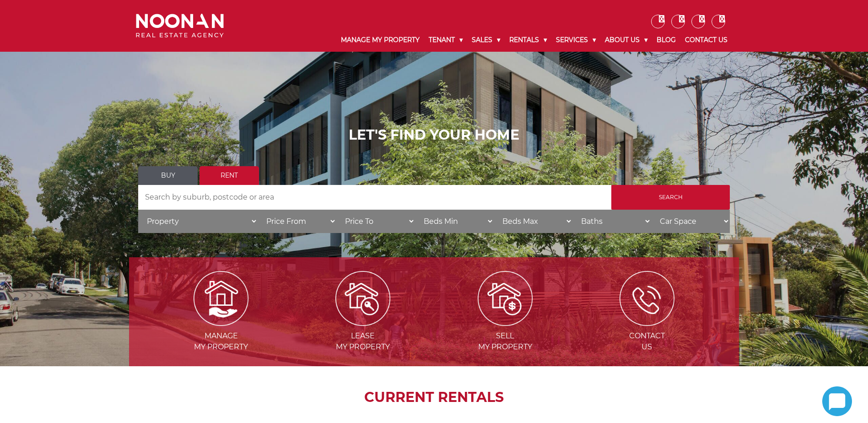 The image size is (868, 423). Describe the element at coordinates (647, 322) in the screenshot. I see `a: ICONS ContactUs` at that location.